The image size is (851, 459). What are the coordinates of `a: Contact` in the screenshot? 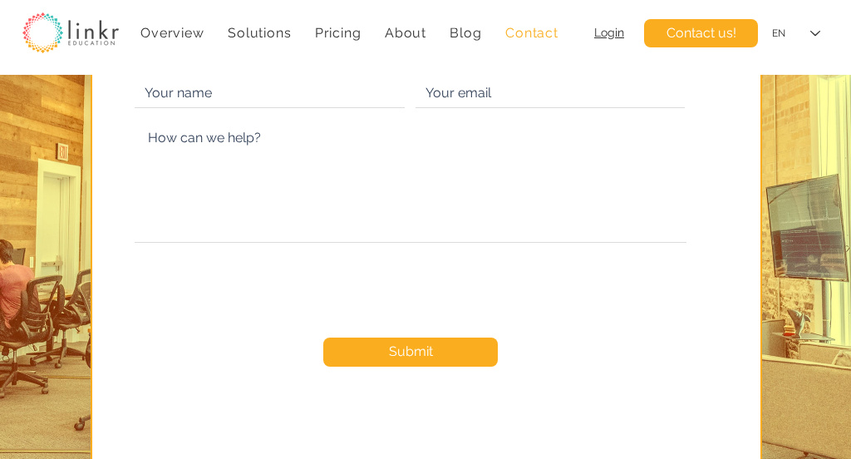 It's located at (532, 32).